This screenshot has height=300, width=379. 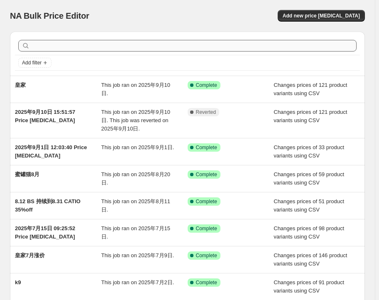 I want to click on span: Changes prices of 146 product variants using CSV, so click(x=310, y=259).